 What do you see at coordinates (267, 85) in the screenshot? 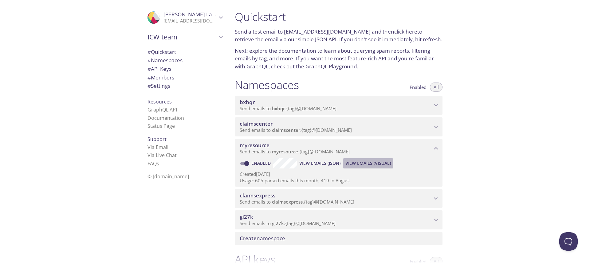
I see `h1: Namespaces` at bounding box center [267, 85].